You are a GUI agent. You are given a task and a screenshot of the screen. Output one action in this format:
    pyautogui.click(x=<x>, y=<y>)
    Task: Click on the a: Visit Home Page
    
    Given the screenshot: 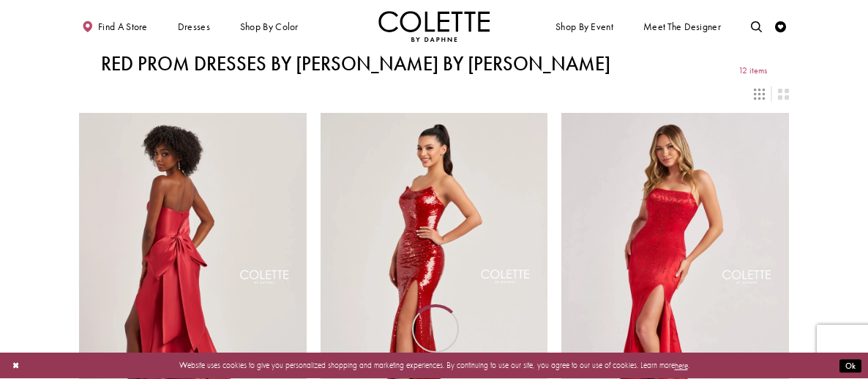 What is the action you would take?
    pyautogui.click(x=434, y=26)
    